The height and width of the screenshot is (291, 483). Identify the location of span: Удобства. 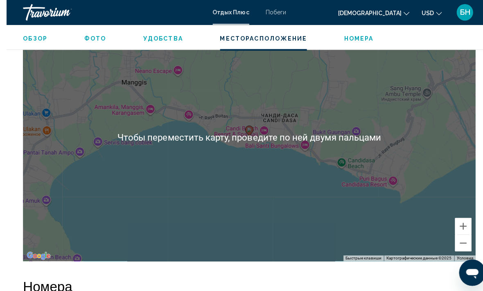
(156, 38).